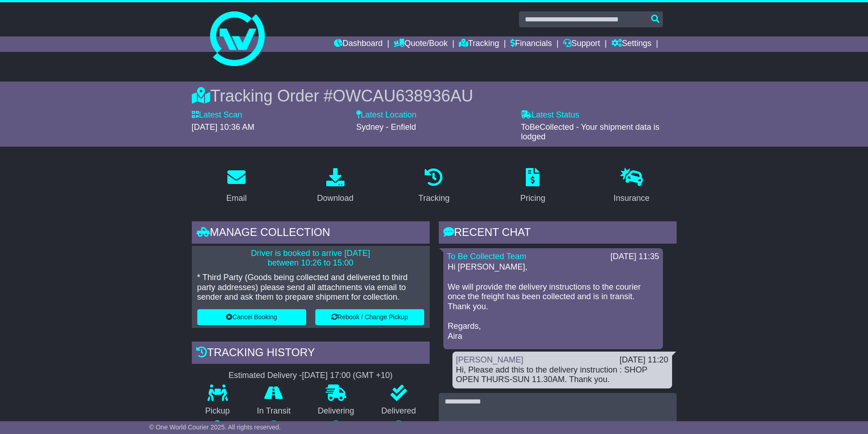 Image resolution: width=868 pixels, height=434 pixels. What do you see at coordinates (581, 44) in the screenshot?
I see `a: Support` at bounding box center [581, 44].